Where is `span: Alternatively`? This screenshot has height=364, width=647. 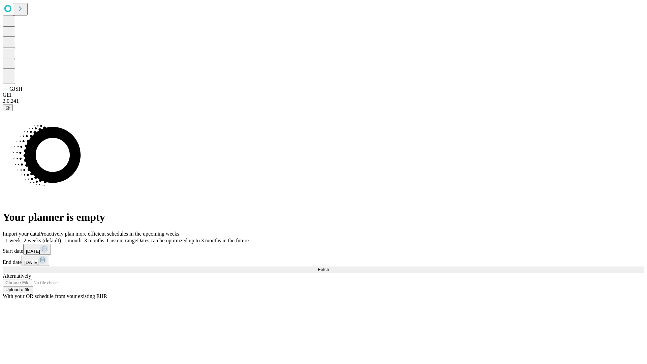
span: Alternatively is located at coordinates (17, 276).